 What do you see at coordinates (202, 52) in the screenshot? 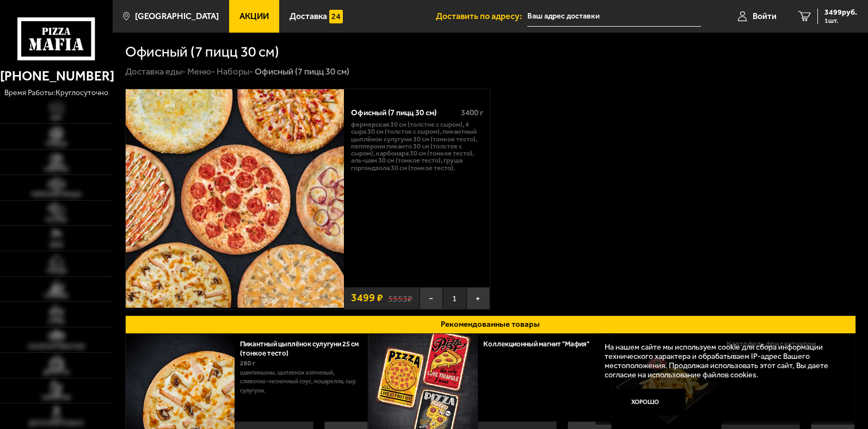
I see `h1: Офисный (7 пицц 30 см)` at bounding box center [202, 52].